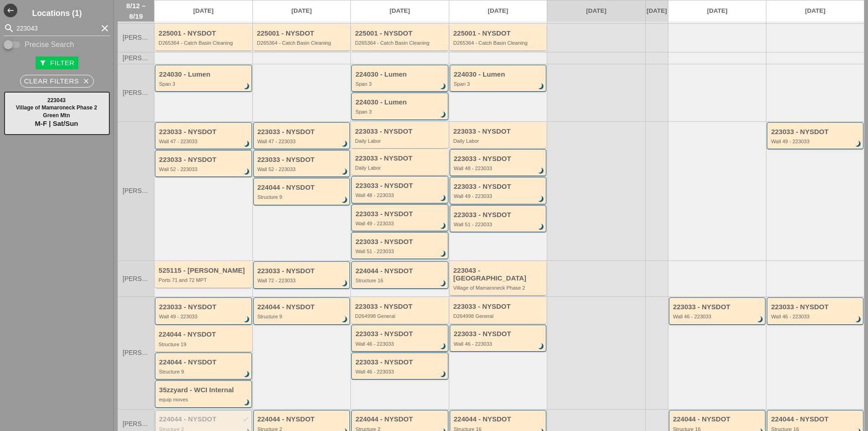 This screenshot has width=868, height=431. What do you see at coordinates (56, 63) in the screenshot?
I see `div: Filter` at bounding box center [56, 63].